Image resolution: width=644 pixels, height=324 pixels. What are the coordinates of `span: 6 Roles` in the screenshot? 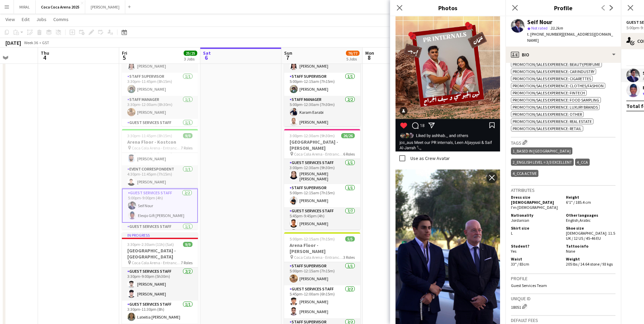 It's located at (349, 154).